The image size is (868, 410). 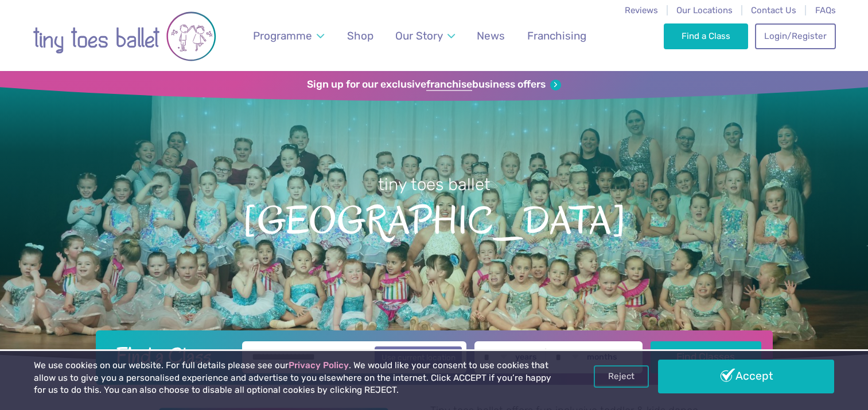 I want to click on span: Reviews, so click(x=641, y=10).